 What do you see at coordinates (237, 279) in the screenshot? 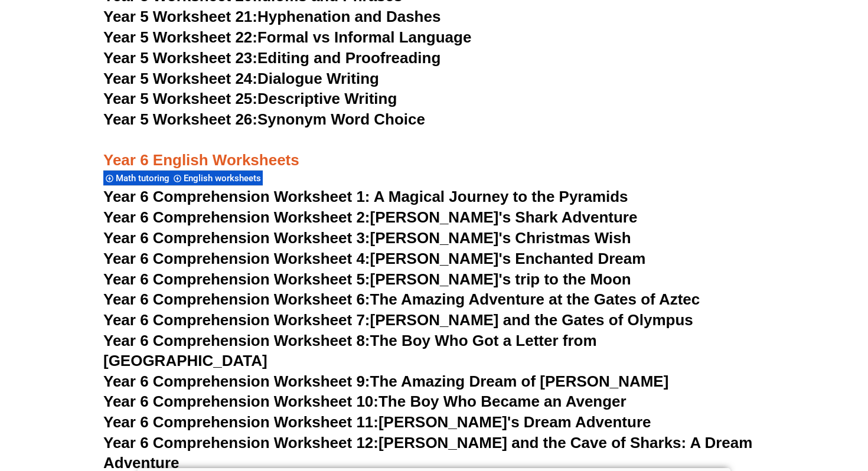
I see `span: Year 6 Comprehension Worksheet 5:` at bounding box center [237, 279].